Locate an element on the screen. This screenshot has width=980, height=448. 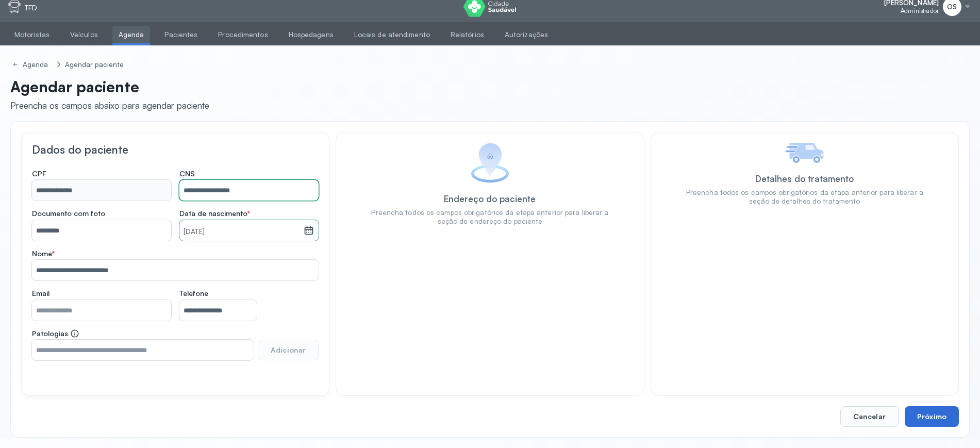
p: TFD is located at coordinates (31, 8).